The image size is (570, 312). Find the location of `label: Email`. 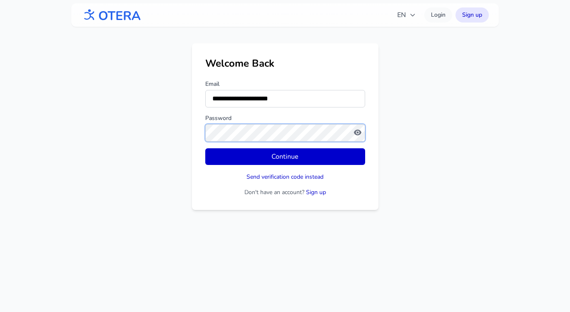

label: Email is located at coordinates (285, 84).